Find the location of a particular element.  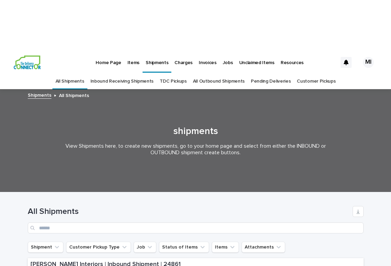

a: Customer Pickups is located at coordinates (316, 81).